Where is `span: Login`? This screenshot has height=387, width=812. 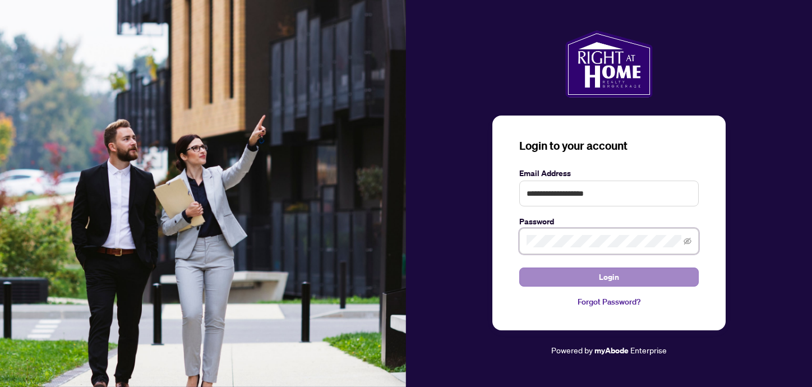
span: Login is located at coordinates (609, 277).